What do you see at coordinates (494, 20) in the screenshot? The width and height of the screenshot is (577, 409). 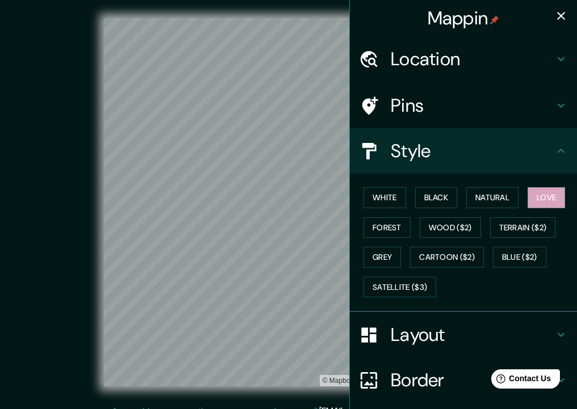 I see `img: pin-icon.png` at bounding box center [494, 20].